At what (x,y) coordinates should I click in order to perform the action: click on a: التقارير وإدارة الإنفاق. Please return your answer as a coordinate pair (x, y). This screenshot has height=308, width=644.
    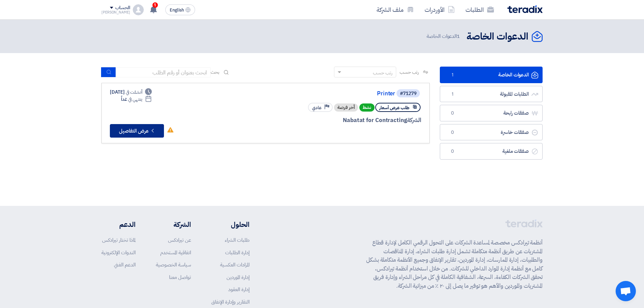
    Looking at the image, I should click on (230, 302).